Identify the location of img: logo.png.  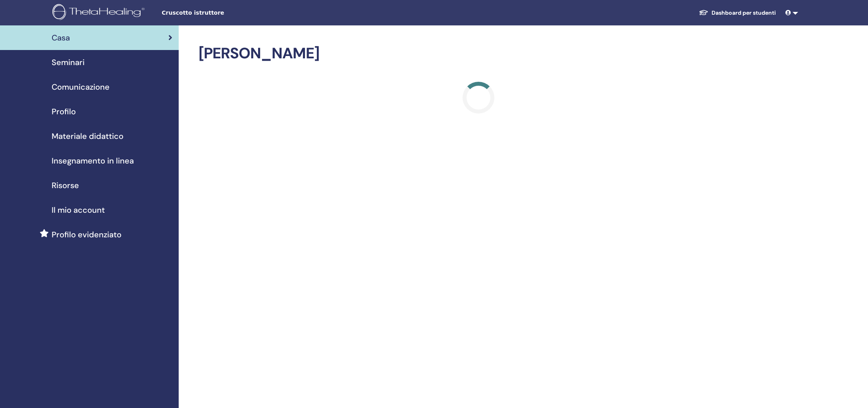
(100, 13).